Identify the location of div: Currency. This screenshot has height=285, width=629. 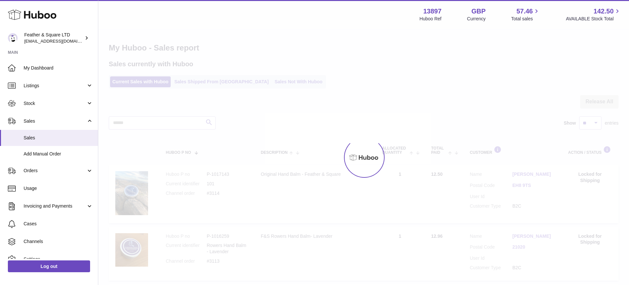
(476, 19).